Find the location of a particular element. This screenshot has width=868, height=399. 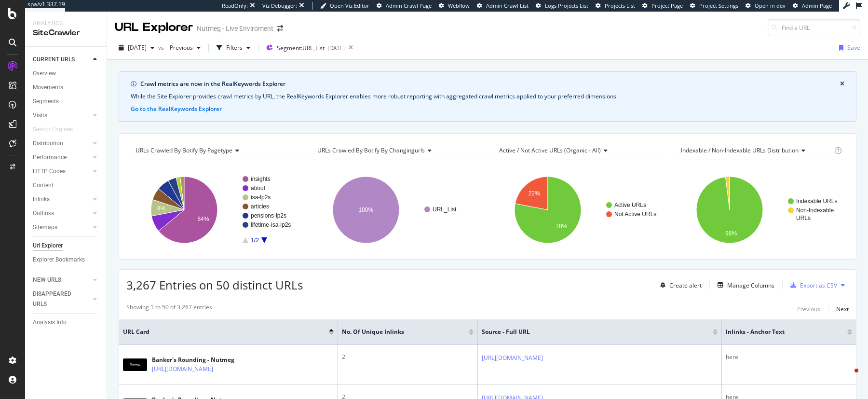

span: Admin Crawl List is located at coordinates (507, 6).